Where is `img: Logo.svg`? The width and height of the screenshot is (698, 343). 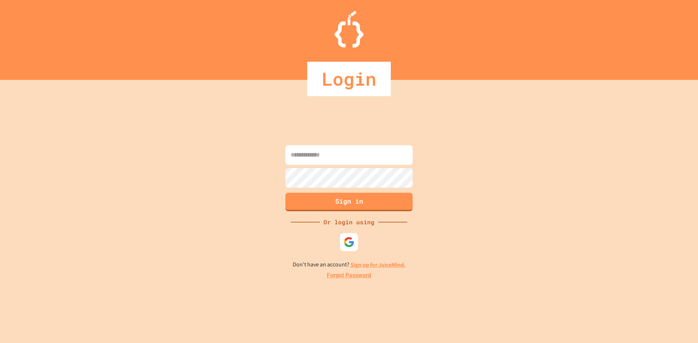 img: Logo.svg is located at coordinates (349, 29).